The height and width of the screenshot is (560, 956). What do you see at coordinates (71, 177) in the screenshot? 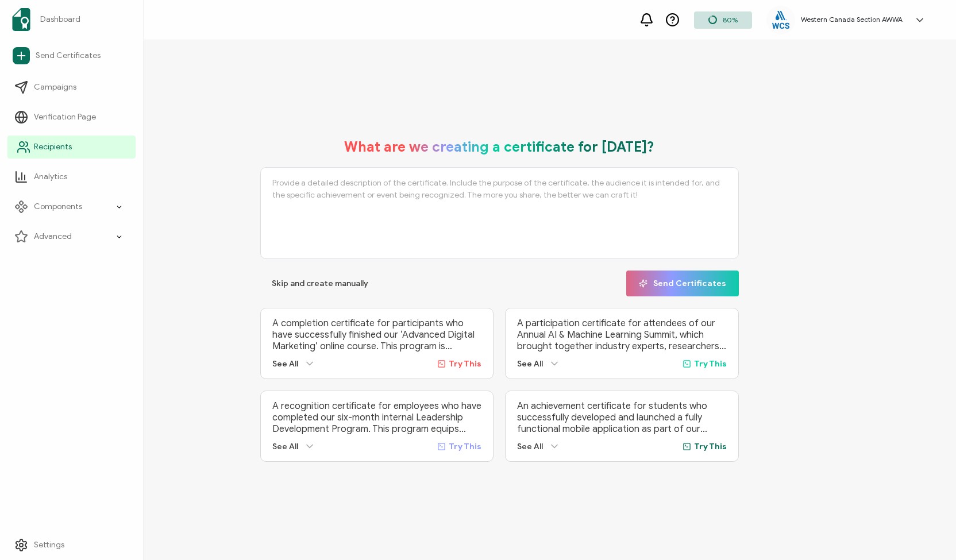
I see `a: Analytics` at bounding box center [71, 177].